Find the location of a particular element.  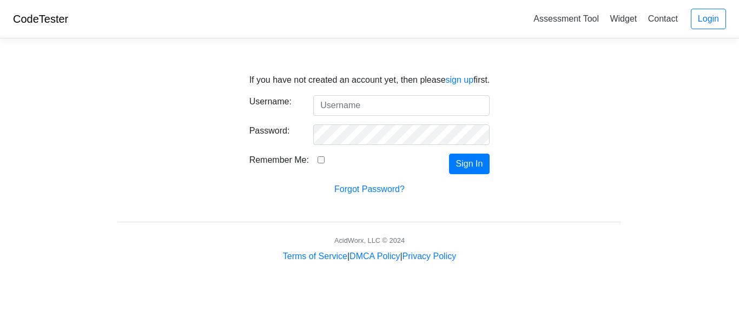

a: Contact is located at coordinates (663, 18).